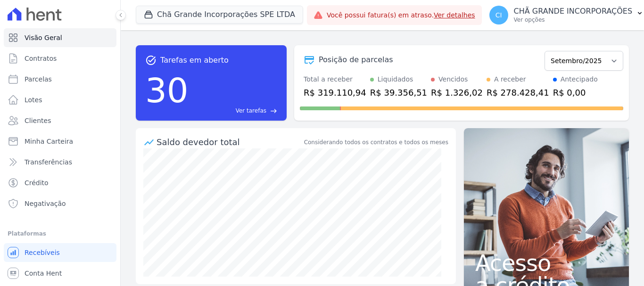  I want to click on a: Transferências, so click(60, 162).